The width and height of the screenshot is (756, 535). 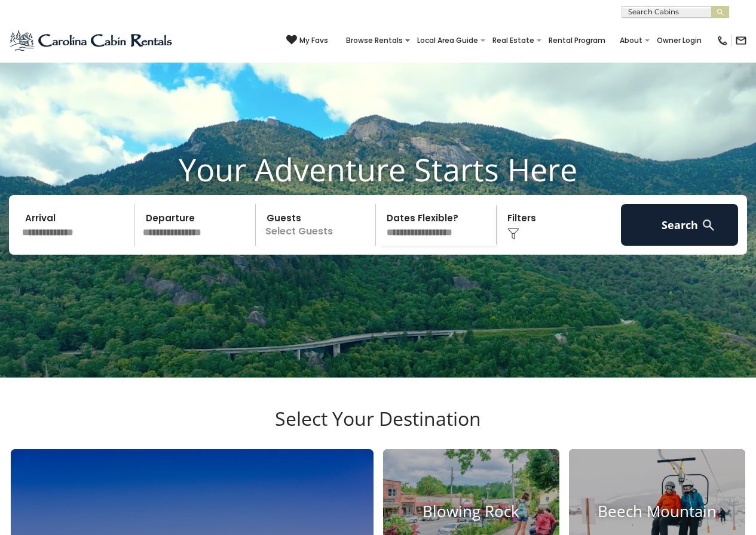 I want to click on h4: Beech Mountain, so click(x=656, y=512).